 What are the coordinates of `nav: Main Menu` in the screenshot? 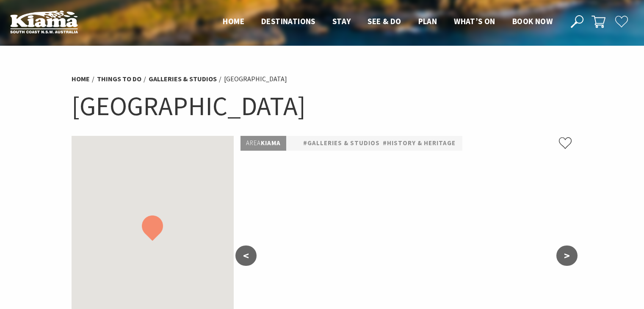 It's located at (388, 22).